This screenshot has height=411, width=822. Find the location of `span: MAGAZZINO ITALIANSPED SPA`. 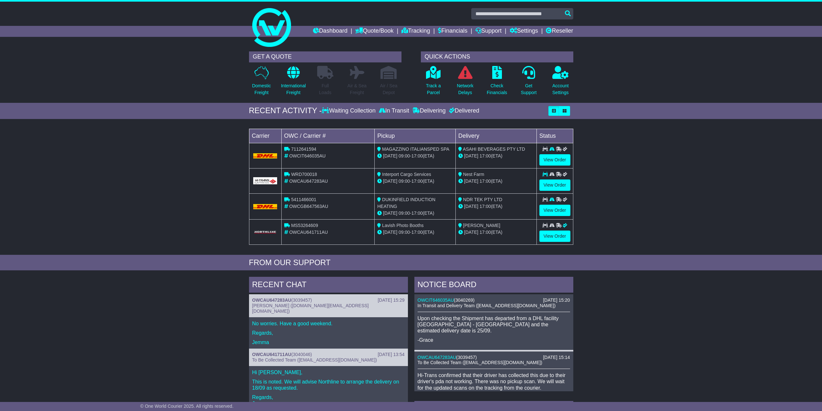

span: MAGAZZINO ITALIANSPED SPA is located at coordinates (416, 149).